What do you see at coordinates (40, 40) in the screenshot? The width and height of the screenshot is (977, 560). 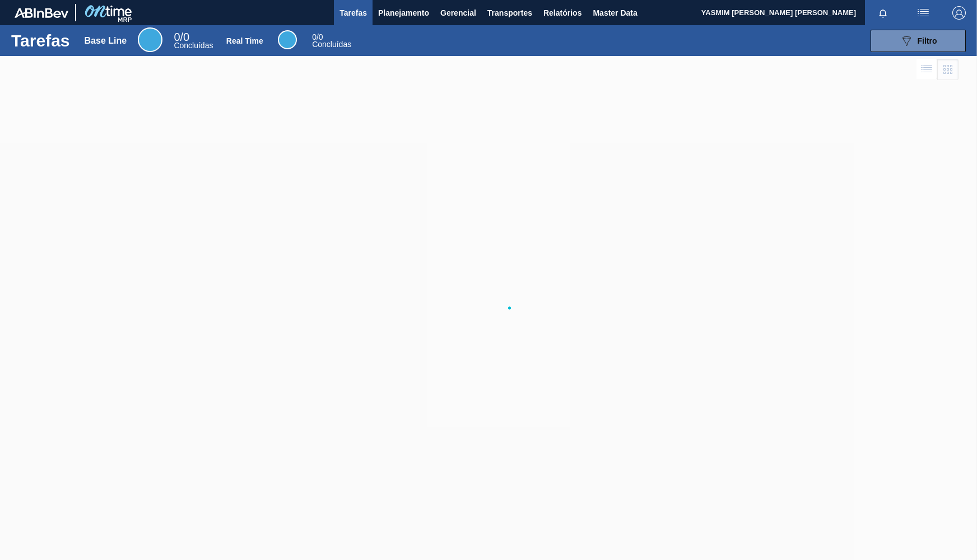 I see `h1: Tarefas` at bounding box center [40, 40].